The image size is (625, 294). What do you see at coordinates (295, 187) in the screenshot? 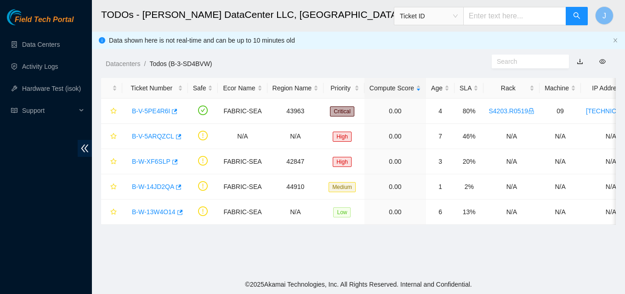
I see `td: 44910` at bounding box center [295, 187].